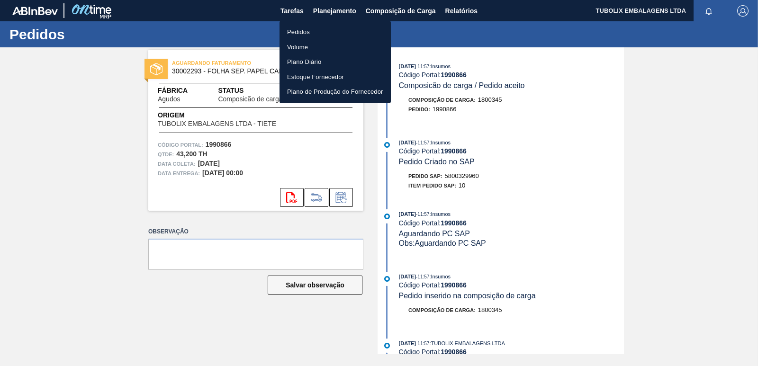  I want to click on li: Volume, so click(335, 47).